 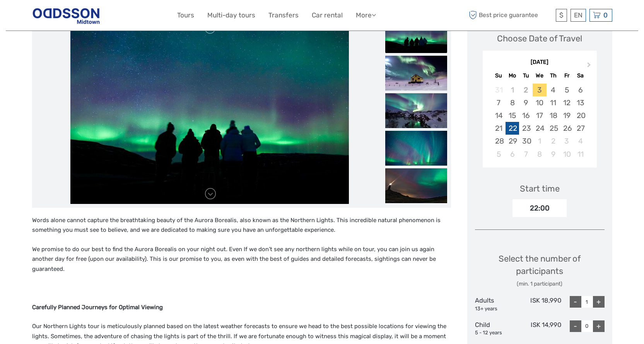 What do you see at coordinates (566, 154) in the screenshot?
I see `div: Choose Friday, October 10th, 2025` at bounding box center [566, 154].